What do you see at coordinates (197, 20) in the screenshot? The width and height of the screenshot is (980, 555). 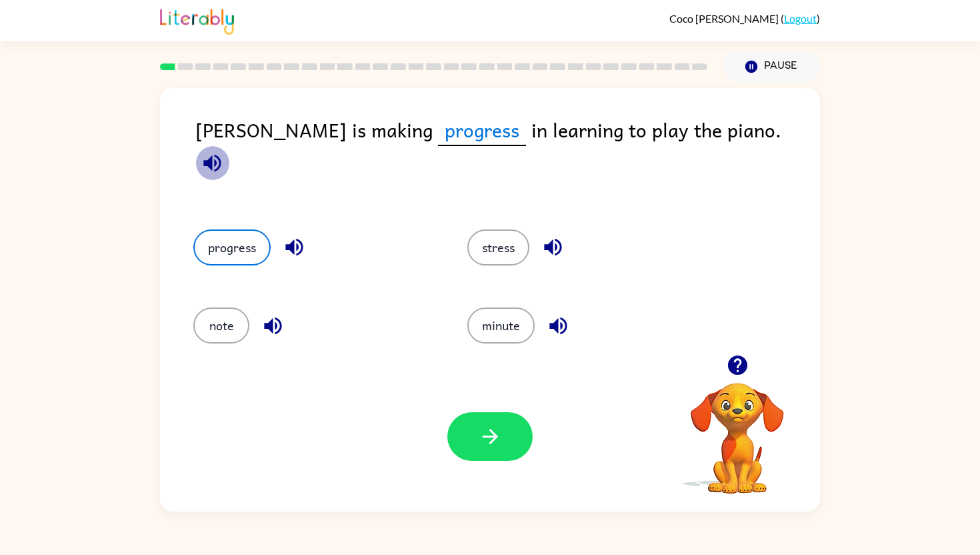 I see `img: Literably` at bounding box center [197, 20].